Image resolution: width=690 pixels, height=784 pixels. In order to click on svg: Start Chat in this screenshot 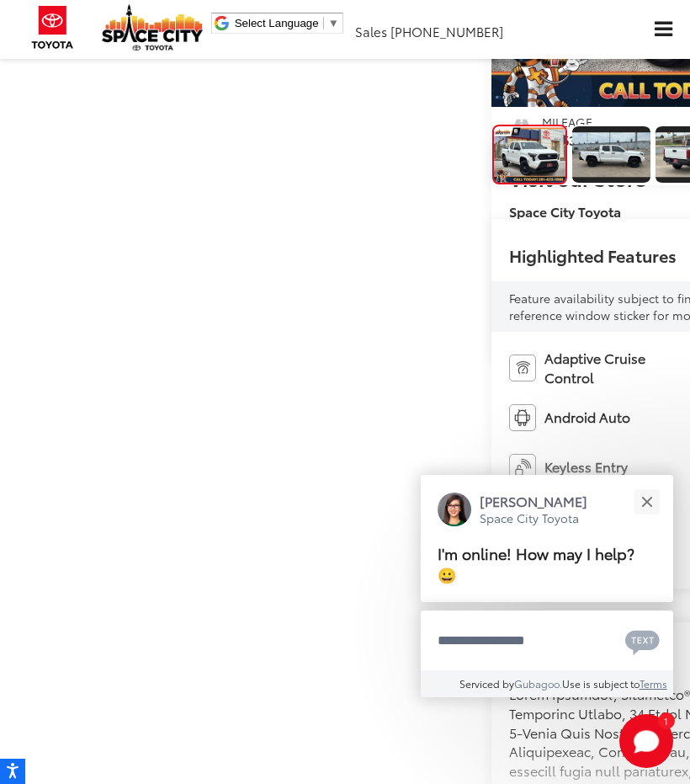, I will do `click(647, 742)`.